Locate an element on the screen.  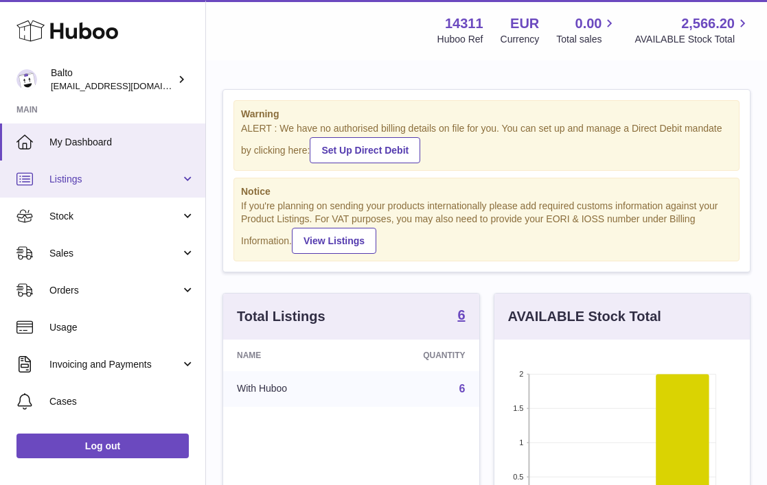
a: Log out is located at coordinates (102, 446).